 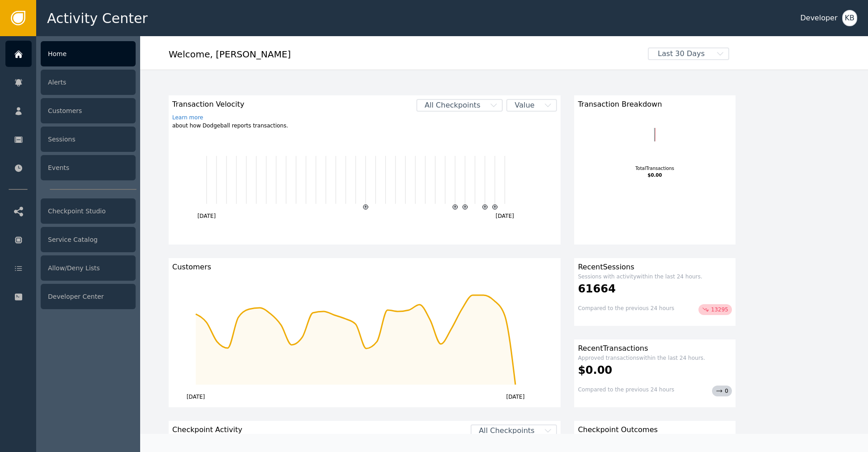 I want to click on div: Checkpoint Studio, so click(x=88, y=211).